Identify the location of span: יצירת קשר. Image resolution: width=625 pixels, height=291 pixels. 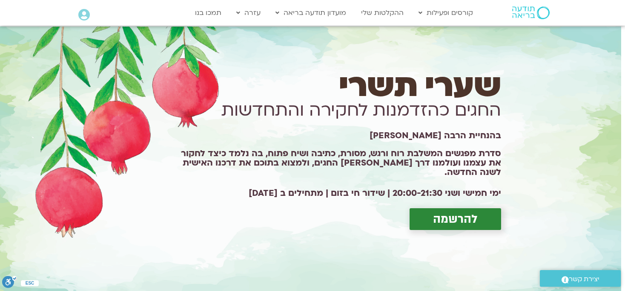
(584, 279).